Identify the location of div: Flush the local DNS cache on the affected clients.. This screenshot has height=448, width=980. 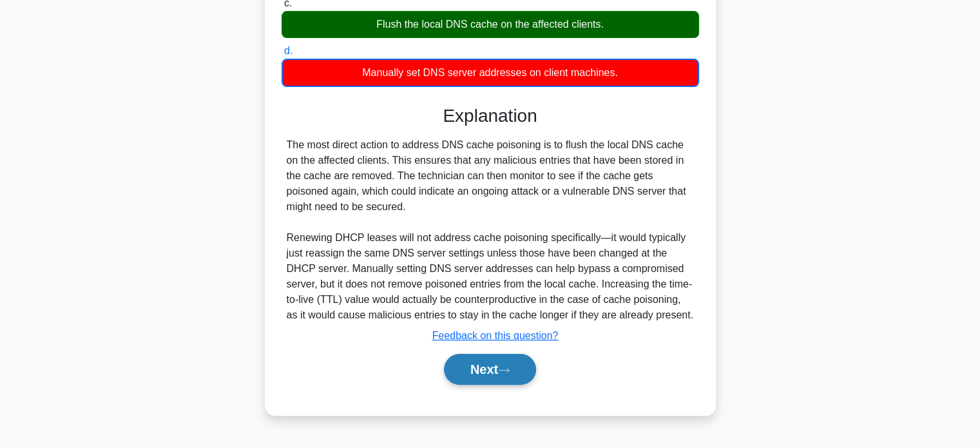
(490, 24).